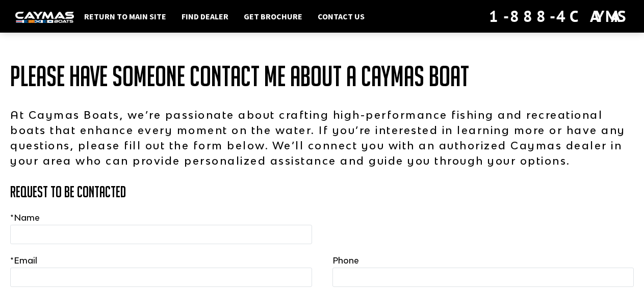 The height and width of the screenshot is (289, 644). I want to click on label: Email, so click(23, 261).